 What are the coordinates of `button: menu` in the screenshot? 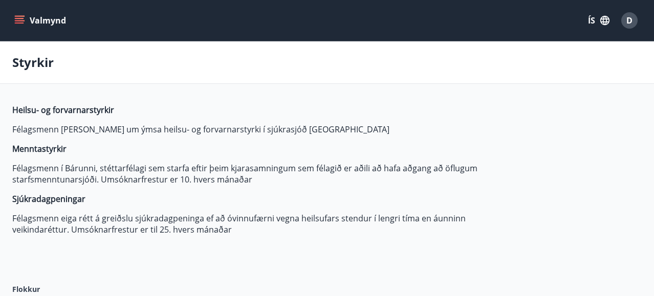 It's located at (41, 20).